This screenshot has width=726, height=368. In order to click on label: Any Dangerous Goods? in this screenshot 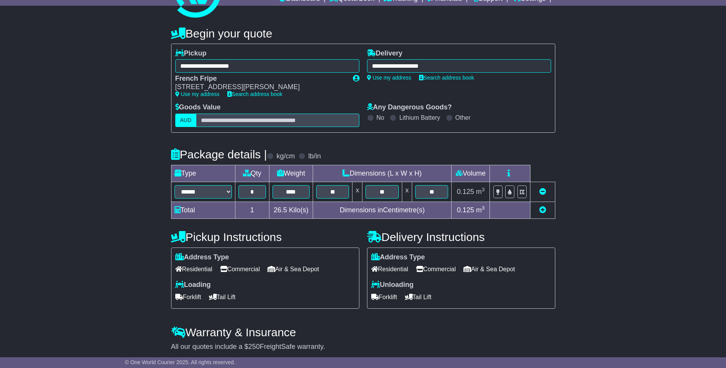, I will do `click(410, 108)`.